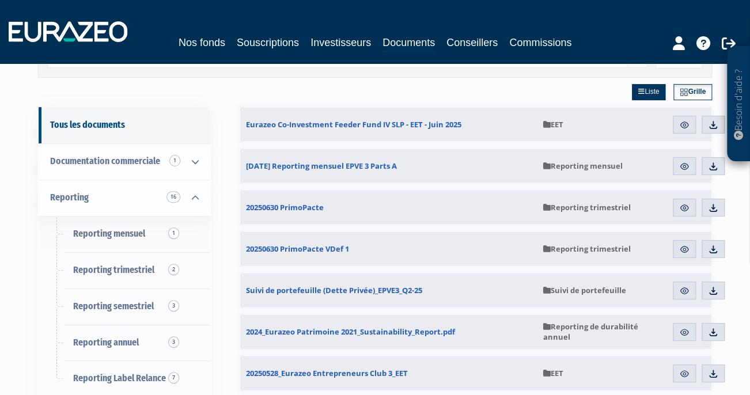 The height and width of the screenshot is (395, 750). Describe the element at coordinates (202, 43) in the screenshot. I see `a: Nos fonds` at that location.